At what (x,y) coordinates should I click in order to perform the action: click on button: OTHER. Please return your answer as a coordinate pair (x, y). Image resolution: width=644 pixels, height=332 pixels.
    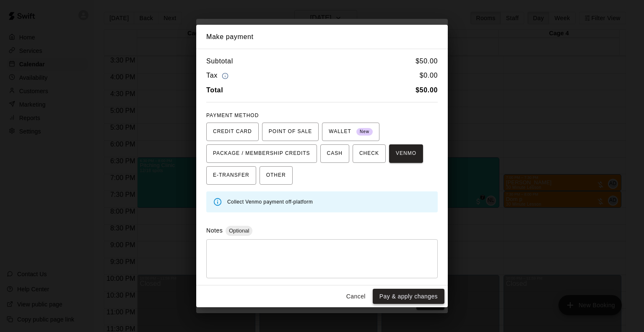
    Looking at the image, I should click on (276, 175).